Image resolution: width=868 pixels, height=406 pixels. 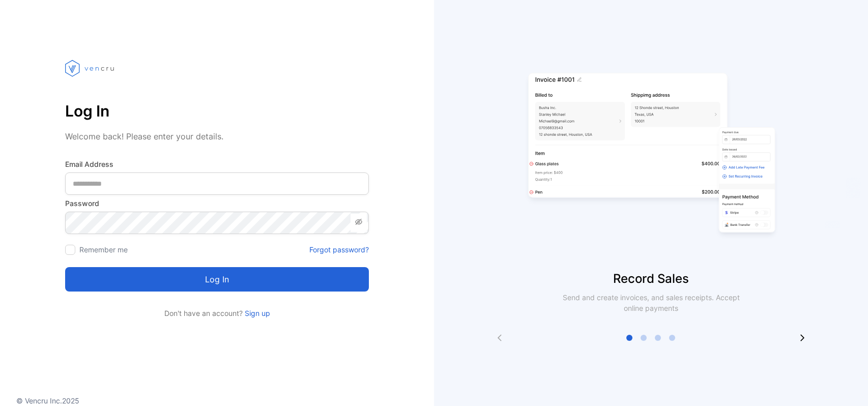 What do you see at coordinates (257, 313) in the screenshot?
I see `a: Sign up` at bounding box center [257, 313].